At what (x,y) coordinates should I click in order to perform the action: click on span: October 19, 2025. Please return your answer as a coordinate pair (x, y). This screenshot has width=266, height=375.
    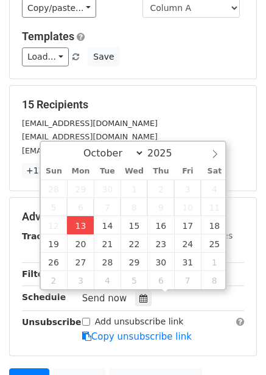
    Looking at the image, I should click on (54, 244).